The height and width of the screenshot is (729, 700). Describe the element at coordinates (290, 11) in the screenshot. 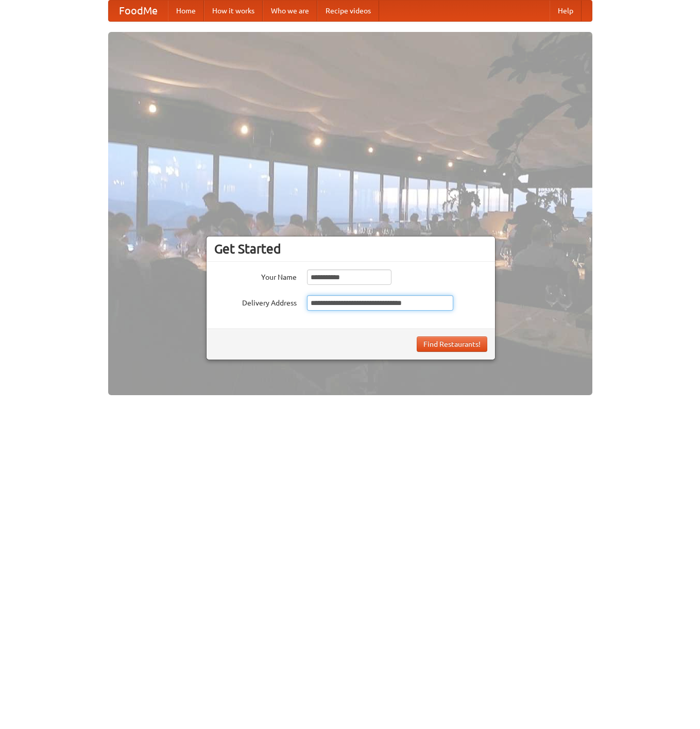

I see `a: Who we are` at that location.